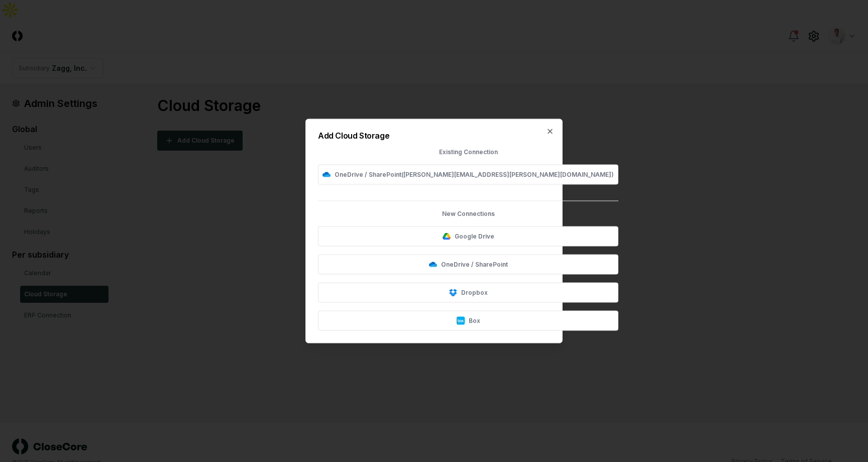 The width and height of the screenshot is (868, 462). What do you see at coordinates (469, 321) in the screenshot?
I see `button: Box` at bounding box center [469, 321].